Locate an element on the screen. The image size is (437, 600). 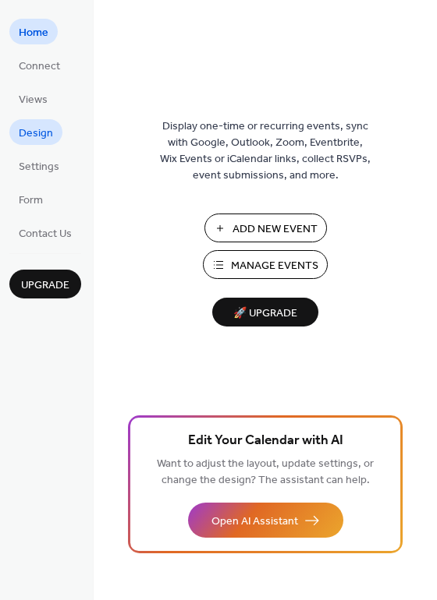
button: Open AI Assistant is located at coordinates (265, 520).